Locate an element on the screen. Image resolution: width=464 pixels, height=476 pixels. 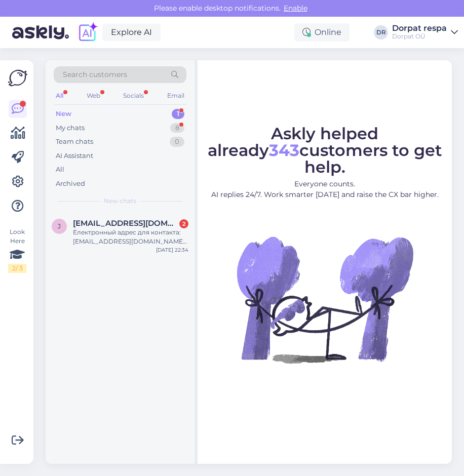
div: Web is located at coordinates (93, 96).